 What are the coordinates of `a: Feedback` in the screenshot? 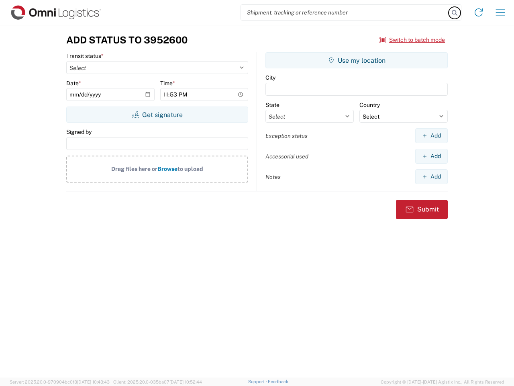 It's located at (278, 381).